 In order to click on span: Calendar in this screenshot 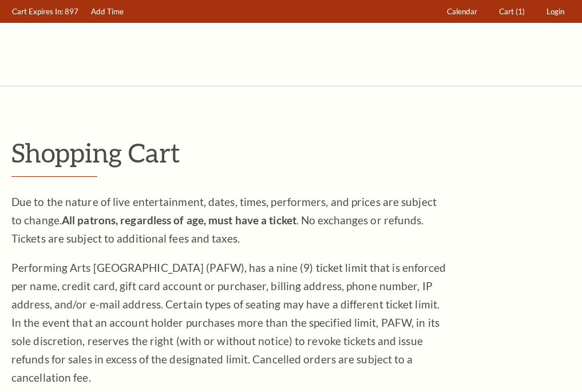, I will do `click(462, 12)`.